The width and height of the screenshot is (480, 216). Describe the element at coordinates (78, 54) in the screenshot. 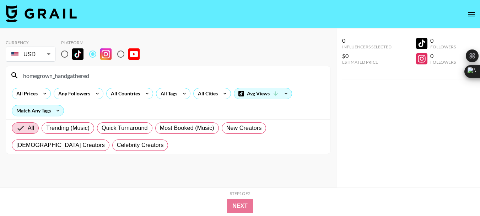

I see `img: TikTok` at that location.